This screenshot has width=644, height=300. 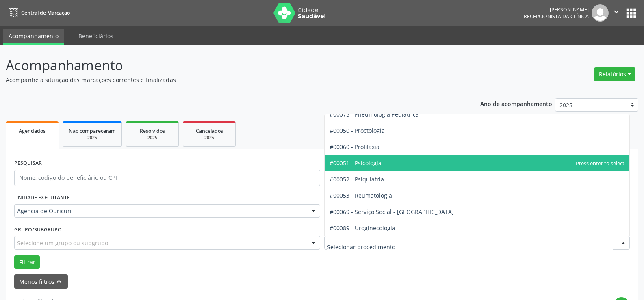 I want to click on span: Selecione um grupo ou subgrupo, so click(x=62, y=243).